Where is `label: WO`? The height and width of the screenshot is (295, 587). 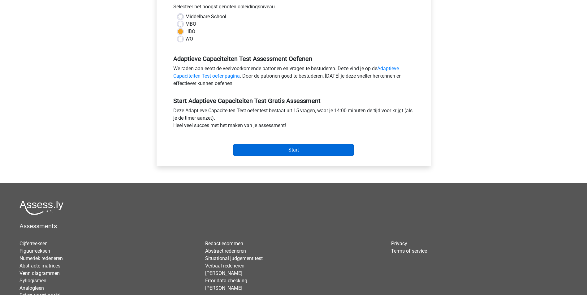
label: WO is located at coordinates (189, 39).